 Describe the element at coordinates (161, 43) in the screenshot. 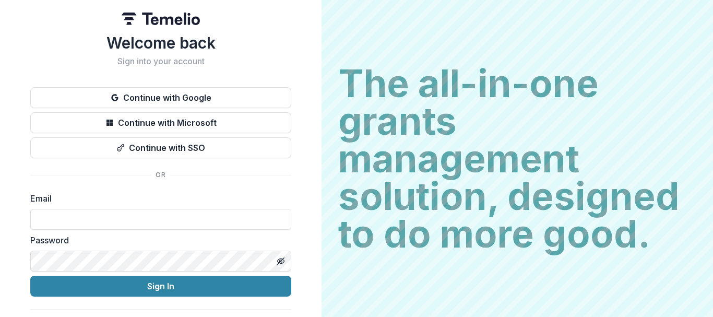

I see `h1: Welcome back` at that location.